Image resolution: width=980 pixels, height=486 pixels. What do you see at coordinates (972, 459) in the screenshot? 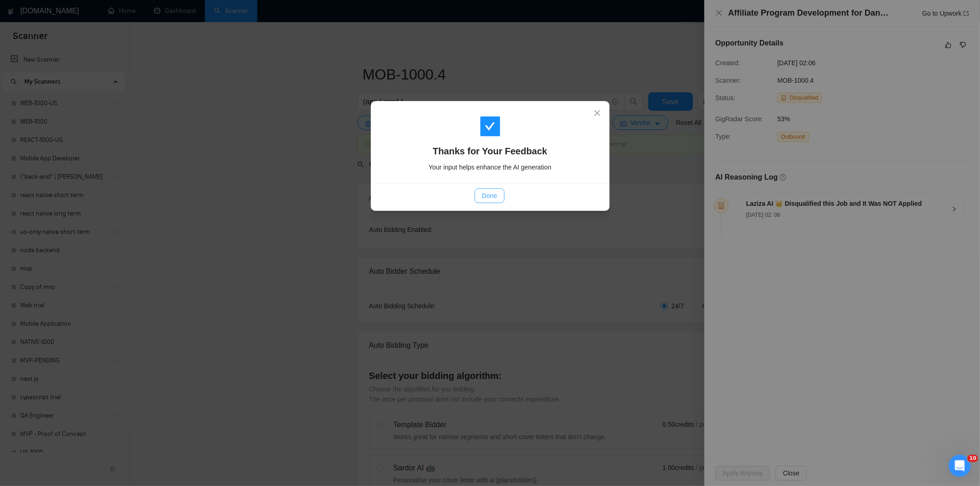
I see `span: 10` at bounding box center [972, 459].